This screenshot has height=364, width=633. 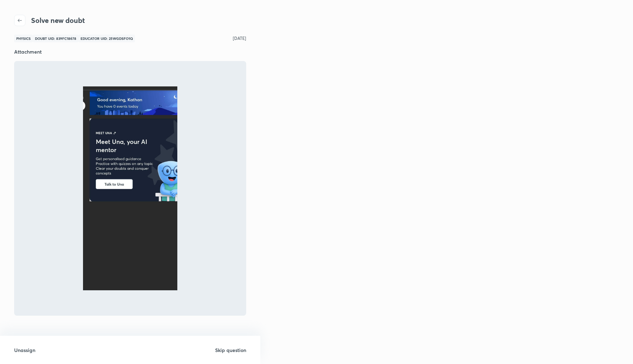 What do you see at coordinates (130, 52) in the screenshot?
I see `h6: Attachment` at bounding box center [130, 52].